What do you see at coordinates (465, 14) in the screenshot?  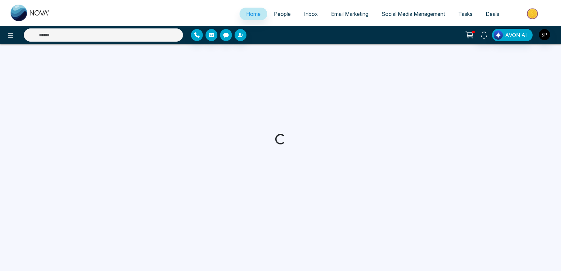 I see `a: Tasks` at bounding box center [465, 14].